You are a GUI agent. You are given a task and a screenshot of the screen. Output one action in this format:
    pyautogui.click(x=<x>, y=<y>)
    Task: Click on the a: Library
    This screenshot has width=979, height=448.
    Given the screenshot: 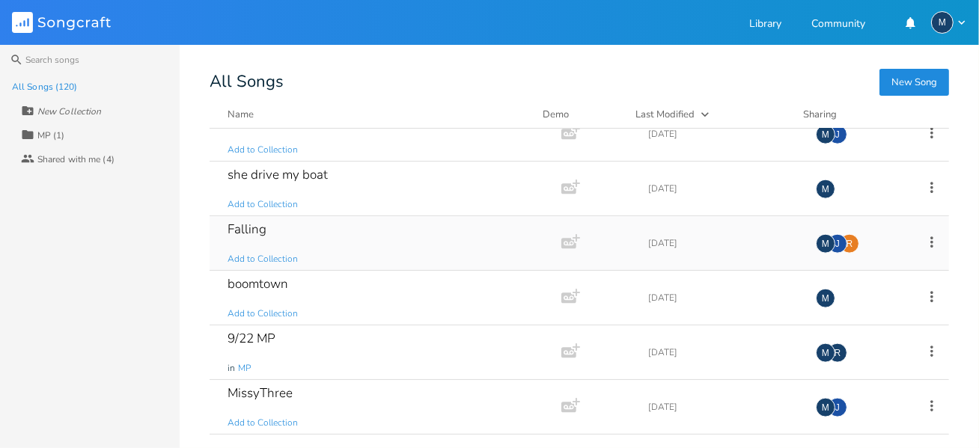 What is the action you would take?
    pyautogui.click(x=765, y=25)
    